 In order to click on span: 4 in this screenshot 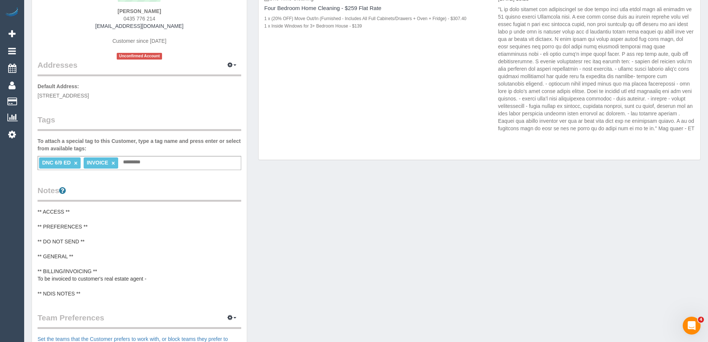, I will do `click(701, 319)`.